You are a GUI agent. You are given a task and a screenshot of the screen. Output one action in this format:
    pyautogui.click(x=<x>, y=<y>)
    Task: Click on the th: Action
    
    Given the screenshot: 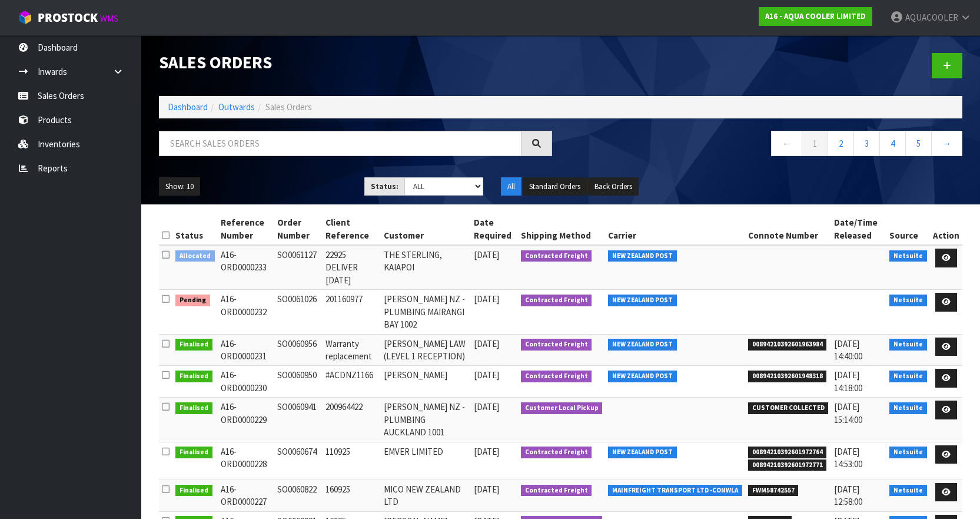 What is the action you would take?
    pyautogui.click(x=945, y=229)
    